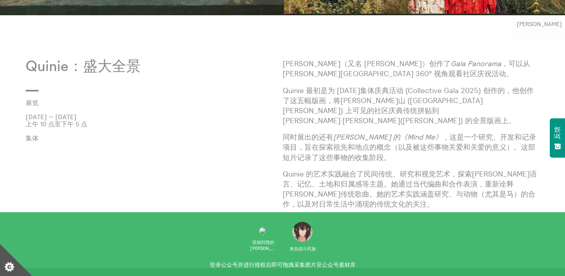 The width and height of the screenshot is (565, 276). I want to click on font: 集体, so click(32, 138).